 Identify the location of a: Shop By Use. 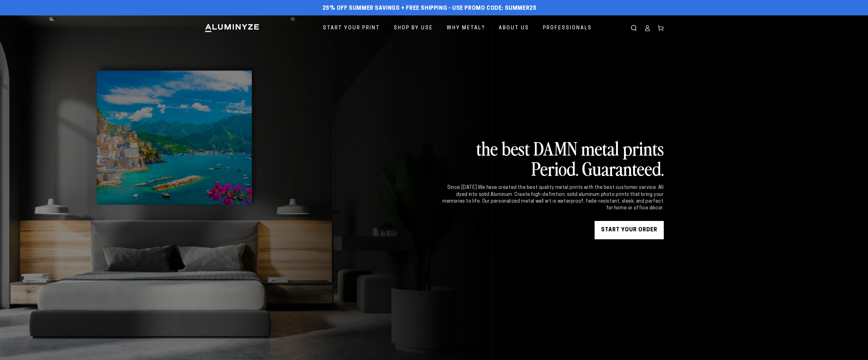
(413, 28).